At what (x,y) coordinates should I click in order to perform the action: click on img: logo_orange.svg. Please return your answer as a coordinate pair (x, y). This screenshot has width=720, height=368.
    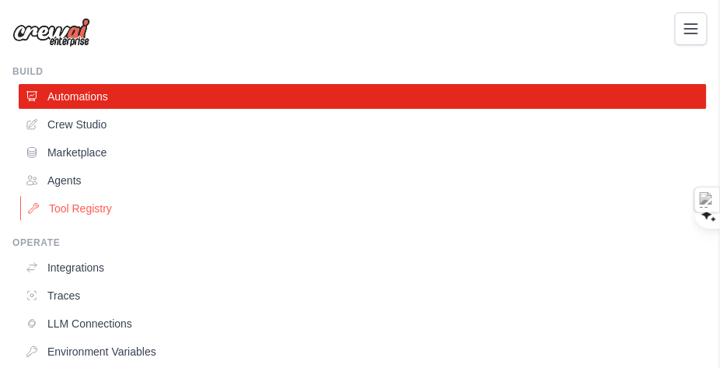
    Looking at the image, I should click on (31, 31).